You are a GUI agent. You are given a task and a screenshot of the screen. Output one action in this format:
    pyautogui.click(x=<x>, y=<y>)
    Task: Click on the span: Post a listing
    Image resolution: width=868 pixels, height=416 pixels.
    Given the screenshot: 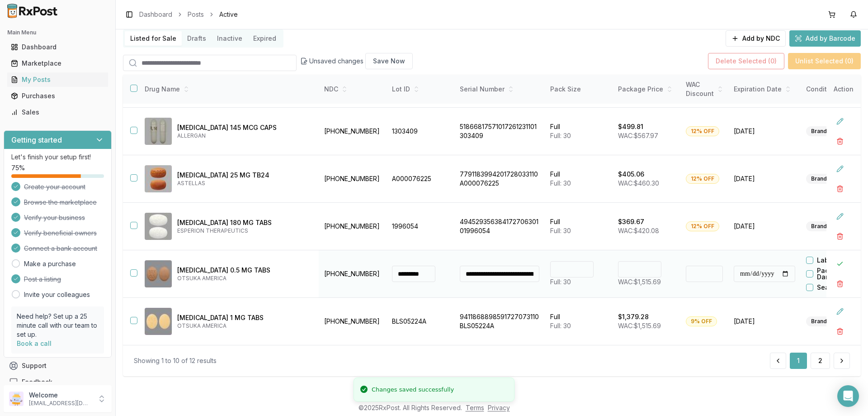 What is the action you would take?
    pyautogui.click(x=42, y=279)
    